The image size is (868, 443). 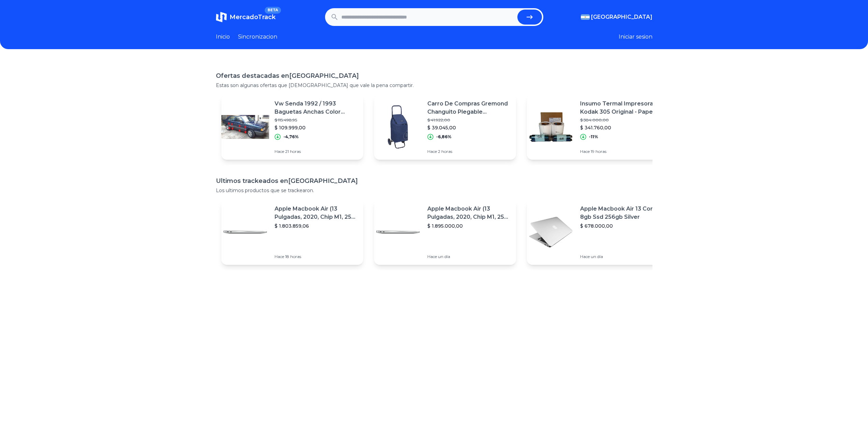 I want to click on p: Insumo Termal Impresora Kodak 305 Original - Papel Y Ribbon, so click(x=622, y=108).